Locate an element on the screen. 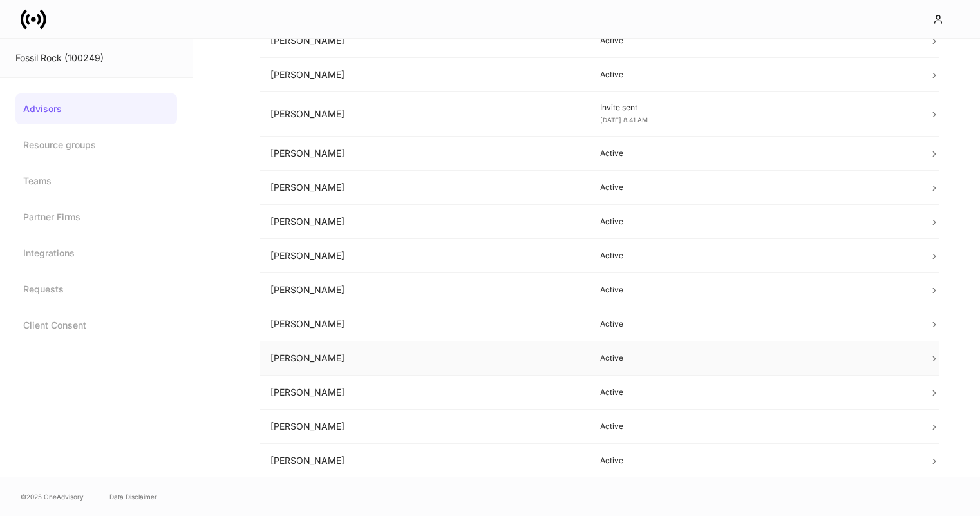 This screenshot has height=516, width=980. a: Requests is located at coordinates (96, 289).